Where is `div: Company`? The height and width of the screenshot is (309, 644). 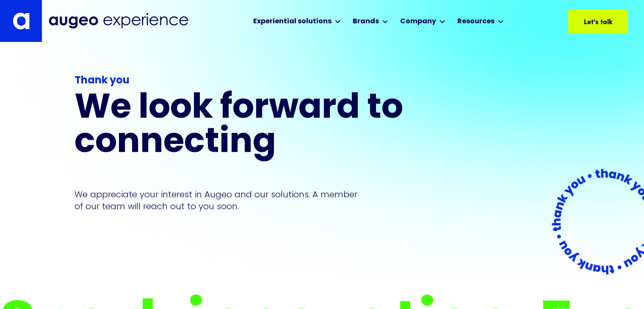
div: Company is located at coordinates (418, 22).